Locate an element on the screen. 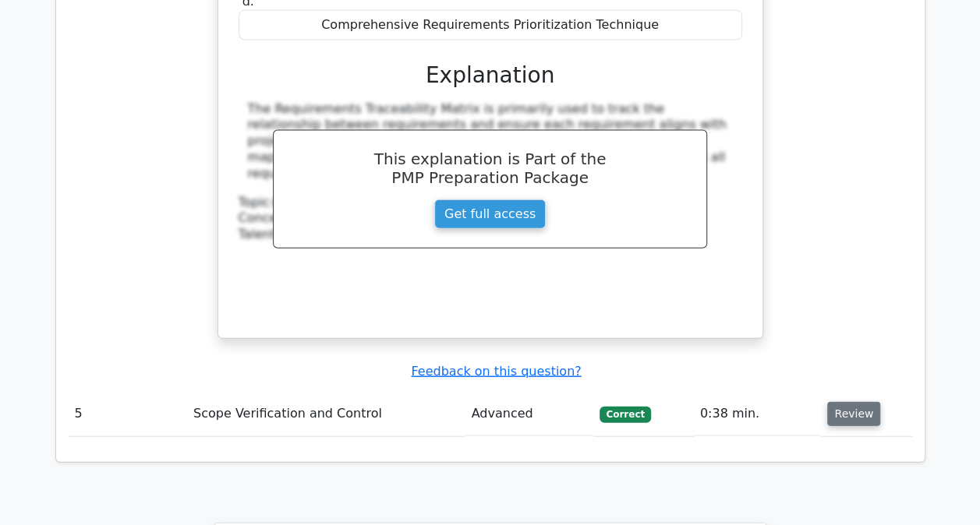  td: 5 is located at coordinates (128, 414).